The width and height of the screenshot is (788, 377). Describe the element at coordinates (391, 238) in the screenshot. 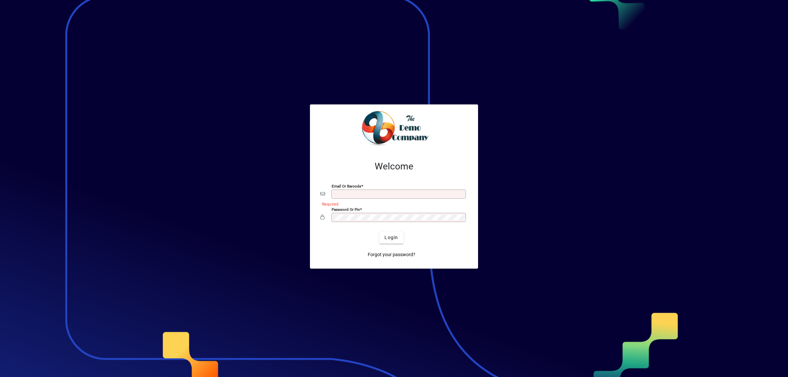

I see `button: Login` at that location.